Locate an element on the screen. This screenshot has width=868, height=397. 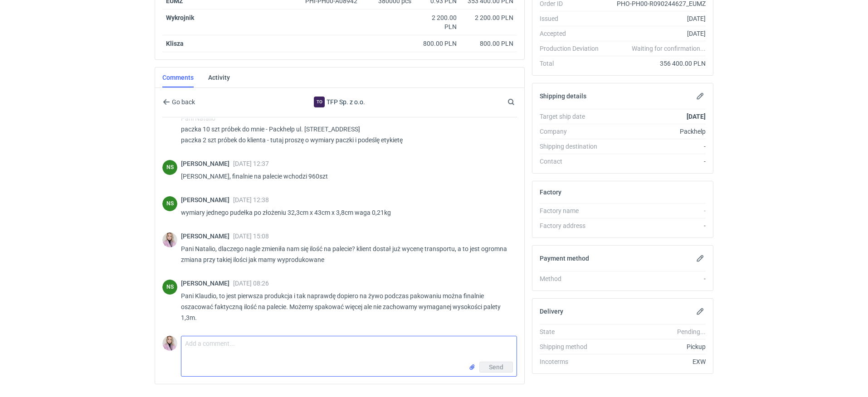
a: Activity is located at coordinates (219, 78).